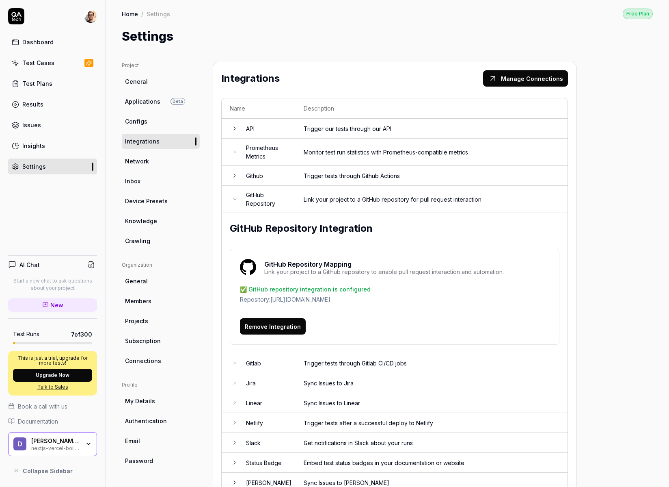 The height and width of the screenshot is (487, 669). Describe the element at coordinates (638, 13) in the screenshot. I see `a: Free Plan` at that location.